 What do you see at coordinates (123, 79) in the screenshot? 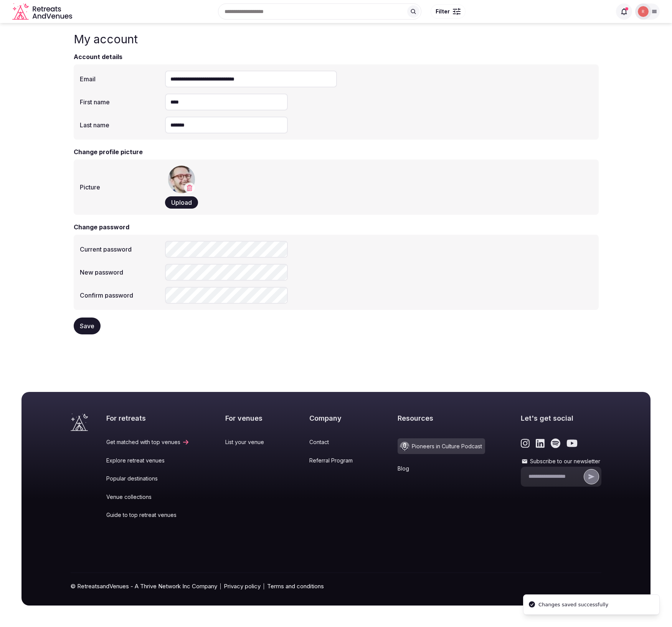
I see `label: Email` at bounding box center [123, 79].